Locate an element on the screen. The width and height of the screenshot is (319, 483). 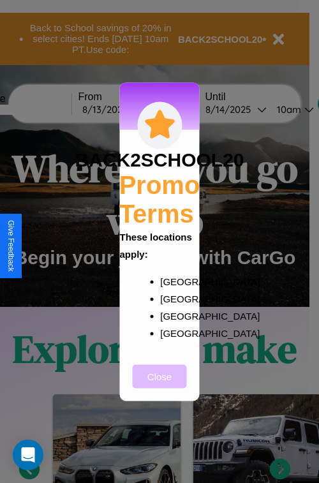
div: Open Intercom Messenger is located at coordinates (28, 455).